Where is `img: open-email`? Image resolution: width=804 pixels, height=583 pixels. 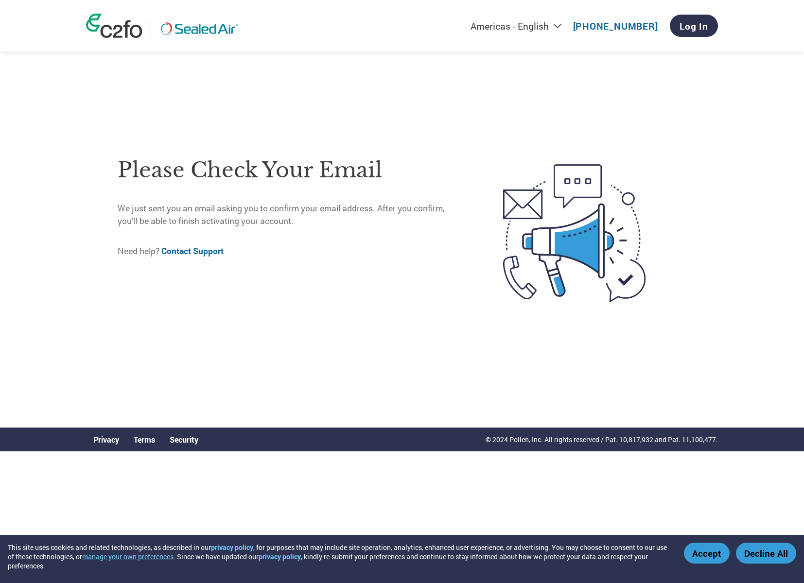 img: open-email is located at coordinates (574, 233).